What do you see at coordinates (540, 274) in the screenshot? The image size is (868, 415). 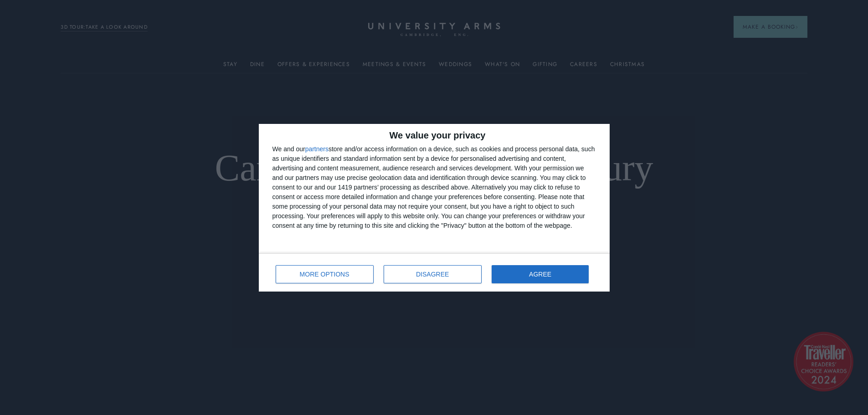 I see `span: AGREE` at bounding box center [540, 274].